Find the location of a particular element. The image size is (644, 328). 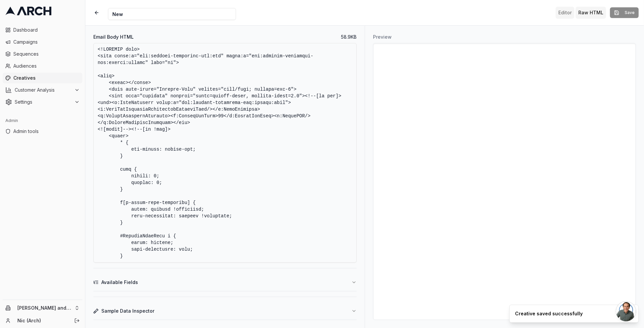

span: Campaigns is located at coordinates (46, 42).